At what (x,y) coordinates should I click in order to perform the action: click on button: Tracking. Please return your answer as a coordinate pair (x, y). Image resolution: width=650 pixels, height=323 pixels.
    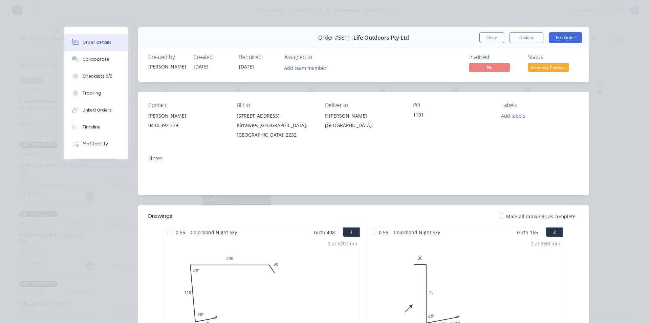
    Looking at the image, I should click on (96, 93).